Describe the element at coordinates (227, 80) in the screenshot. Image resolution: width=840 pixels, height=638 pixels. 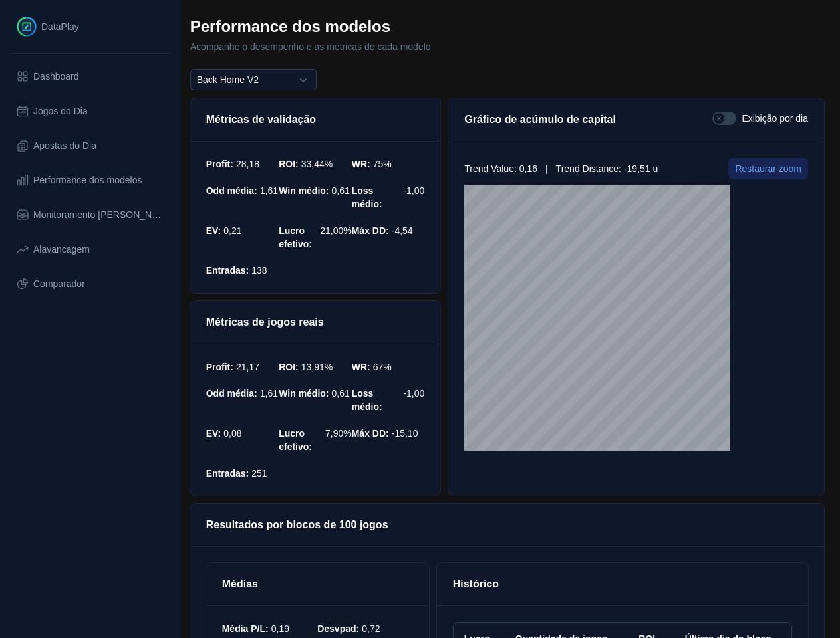
I see `span: Back Home V2` at that location.